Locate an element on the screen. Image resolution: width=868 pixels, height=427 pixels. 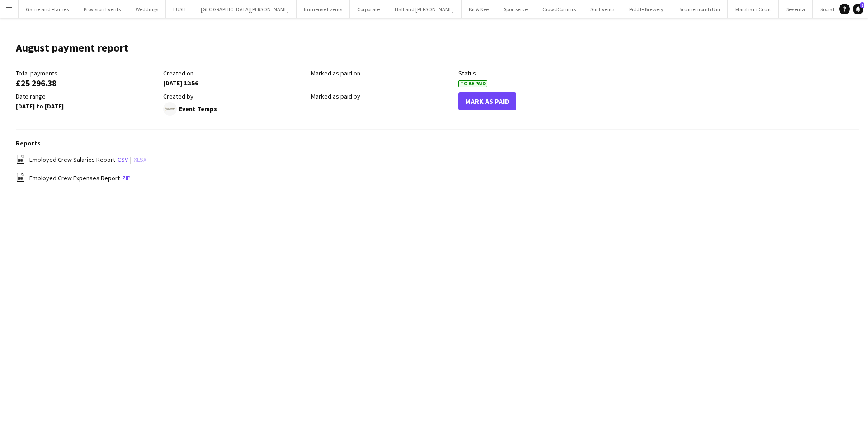
button: Provision Events is located at coordinates (102, 9).